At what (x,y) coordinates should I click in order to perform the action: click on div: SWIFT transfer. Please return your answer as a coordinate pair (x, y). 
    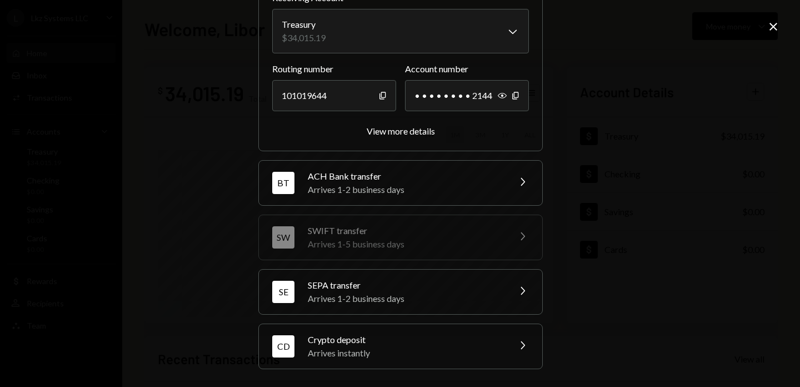
    Looking at the image, I should click on (405, 231).